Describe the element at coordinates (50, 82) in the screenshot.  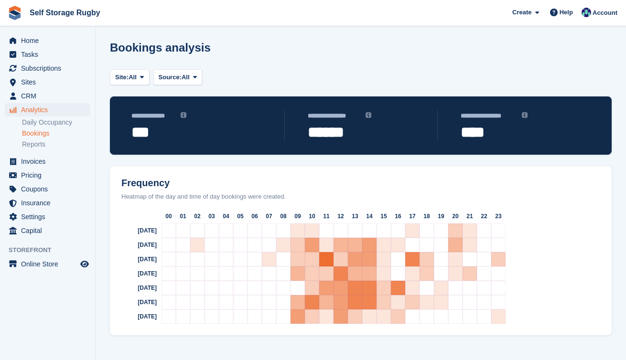
I see `span: Sites` at that location.